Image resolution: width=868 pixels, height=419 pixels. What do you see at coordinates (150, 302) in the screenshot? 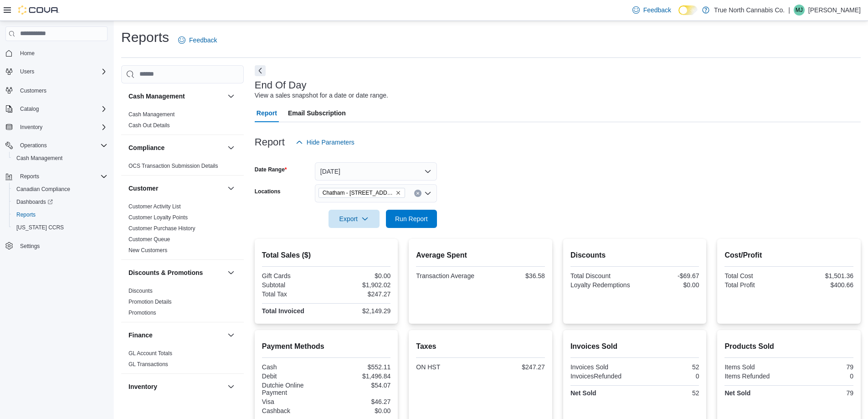
I see `a: Promotion Details` at bounding box center [150, 302].